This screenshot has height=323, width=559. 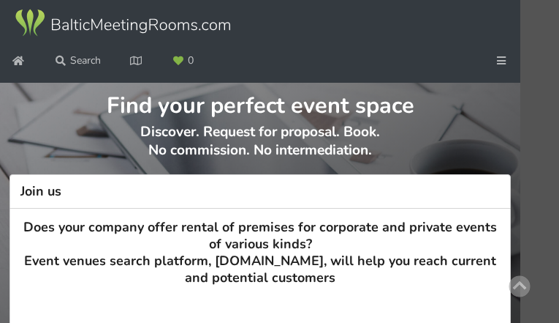 What do you see at coordinates (191, 61) in the screenshot?
I see `span: 0` at bounding box center [191, 61].